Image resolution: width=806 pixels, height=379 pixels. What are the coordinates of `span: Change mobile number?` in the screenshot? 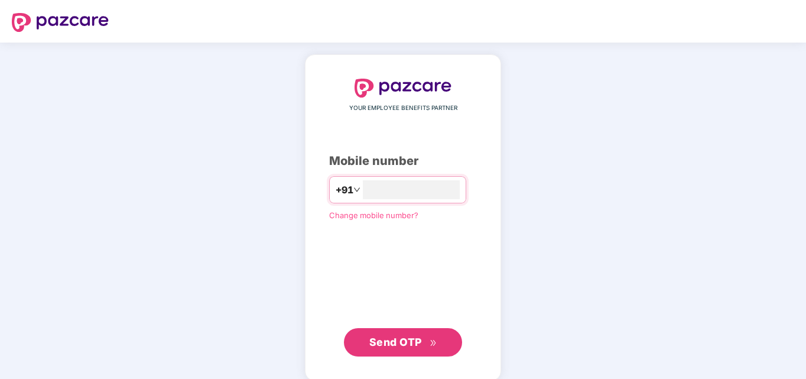 It's located at (374, 215).